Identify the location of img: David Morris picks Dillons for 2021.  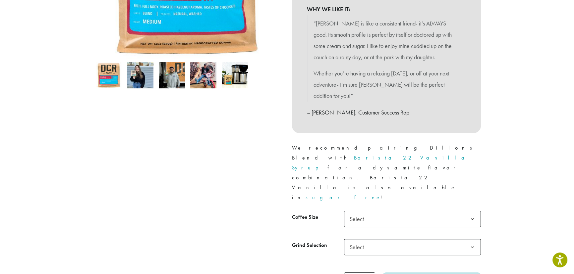
(203, 75).